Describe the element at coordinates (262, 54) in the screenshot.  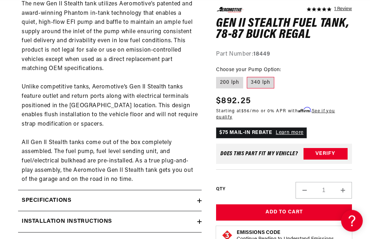
I see `strong: 18449` at that location.